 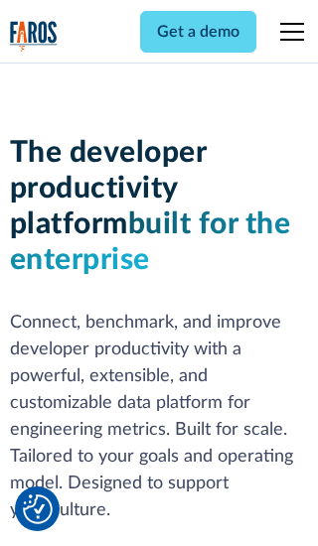 I want to click on a: Get a demo, so click(x=198, y=32).